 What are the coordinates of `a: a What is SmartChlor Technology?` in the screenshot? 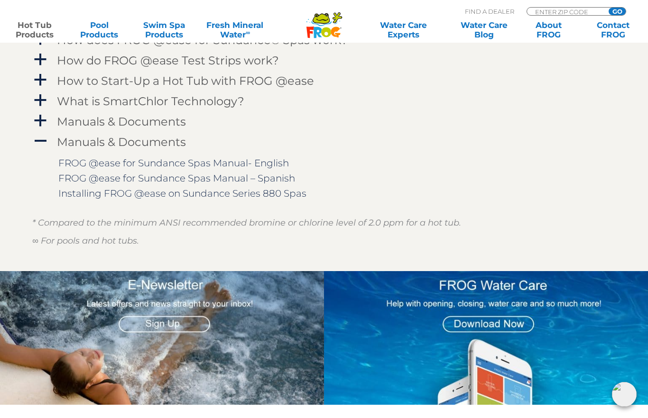 It's located at (324, 101).